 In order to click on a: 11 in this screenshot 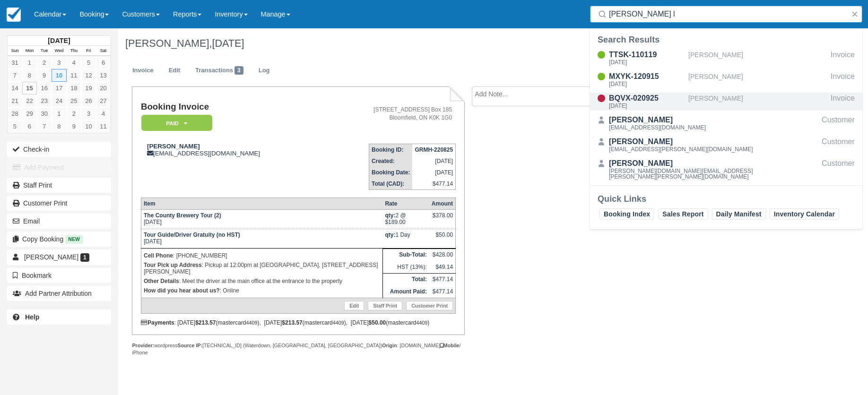, I will do `click(103, 126)`.